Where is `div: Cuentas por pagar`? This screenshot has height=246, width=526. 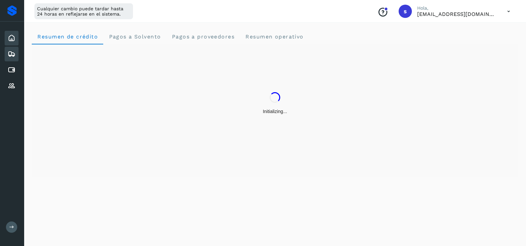
div: Cuentas por pagar is located at coordinates (12, 70).